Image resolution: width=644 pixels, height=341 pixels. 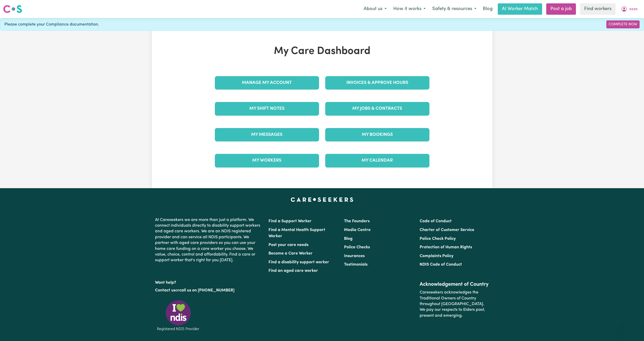 What do you see at coordinates (289, 245) in the screenshot?
I see `a: Post your care needs` at bounding box center [289, 245].